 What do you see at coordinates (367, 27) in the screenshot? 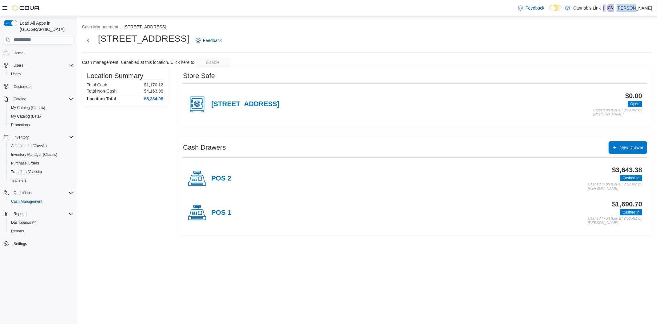
I see `nav: An example of EuiBreadcrumbs` at bounding box center [367, 27].